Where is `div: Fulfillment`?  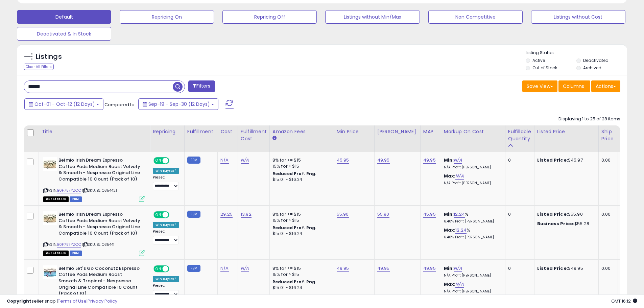 div: Fulfillment is located at coordinates (201, 132).